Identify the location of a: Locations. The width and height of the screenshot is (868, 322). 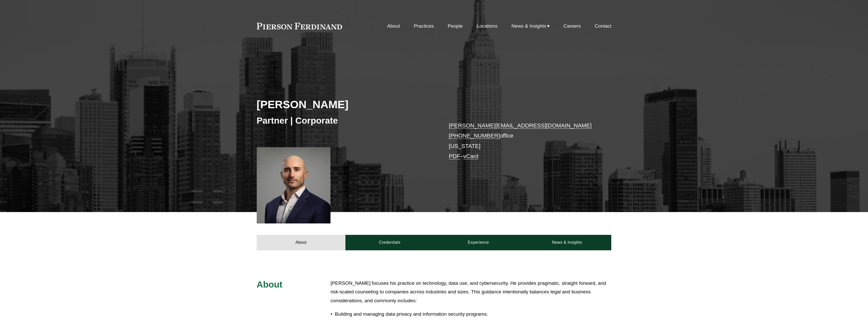
(487, 26).